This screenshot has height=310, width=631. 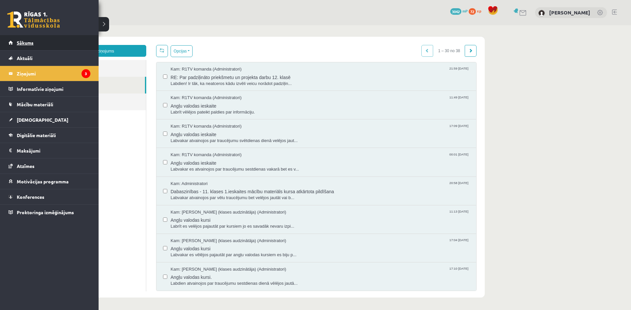 I want to click on span: Digitālie materiāli, so click(x=36, y=135).